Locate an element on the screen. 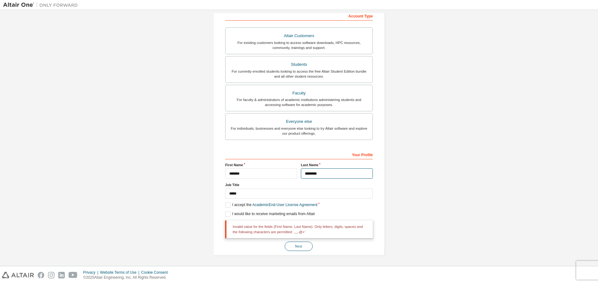  div: Account Type is located at coordinates (299, 16).